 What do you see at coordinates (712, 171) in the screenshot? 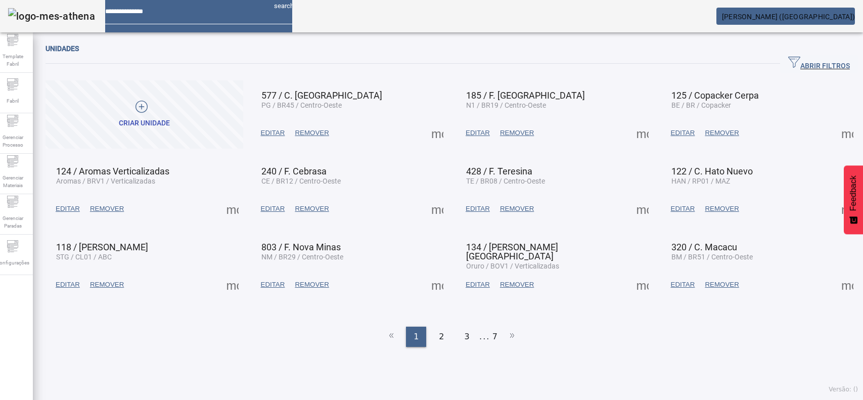
I see `span: 122 / C. Hato Nuevo` at bounding box center [712, 171].